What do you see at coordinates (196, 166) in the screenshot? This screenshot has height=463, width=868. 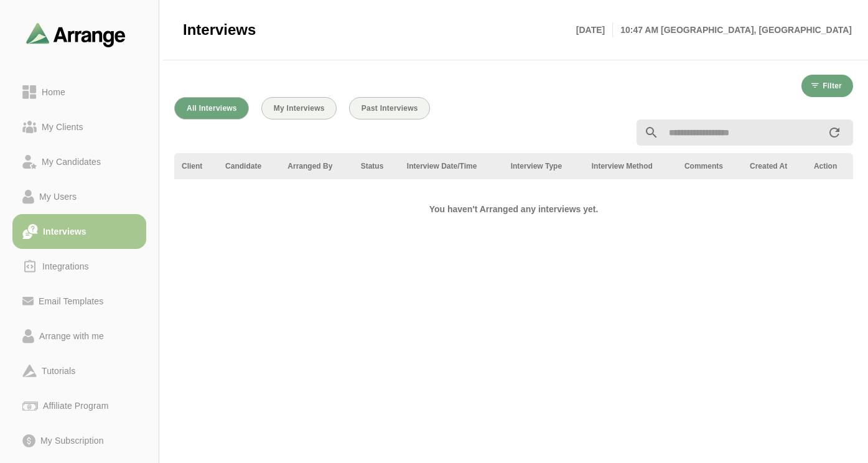 I see `div: Client` at bounding box center [196, 166].